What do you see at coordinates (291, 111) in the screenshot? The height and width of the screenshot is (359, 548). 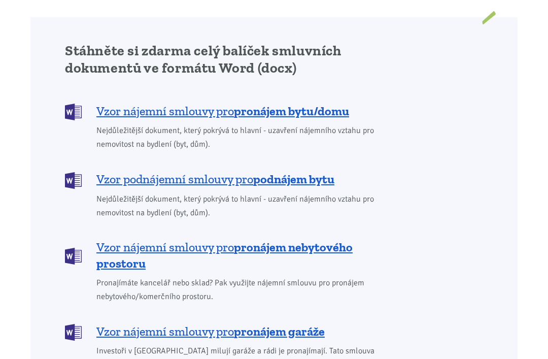 I see `b: pronájem bytu/domu` at bounding box center [291, 111].